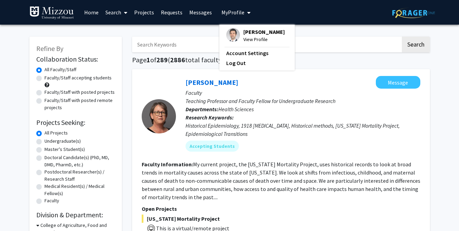 The height and width of the screenshot is (231, 459). I want to click on a: Log Out, so click(257, 63).